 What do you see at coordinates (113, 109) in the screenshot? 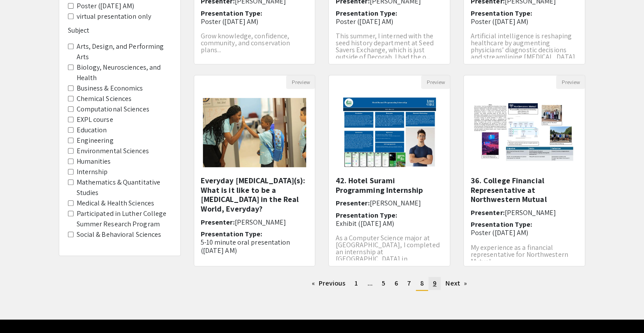
I see `label: Computational Sciences` at bounding box center [113, 109].